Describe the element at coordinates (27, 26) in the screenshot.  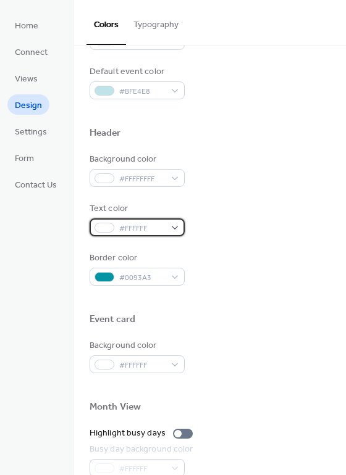
I see `span: Home` at that location.